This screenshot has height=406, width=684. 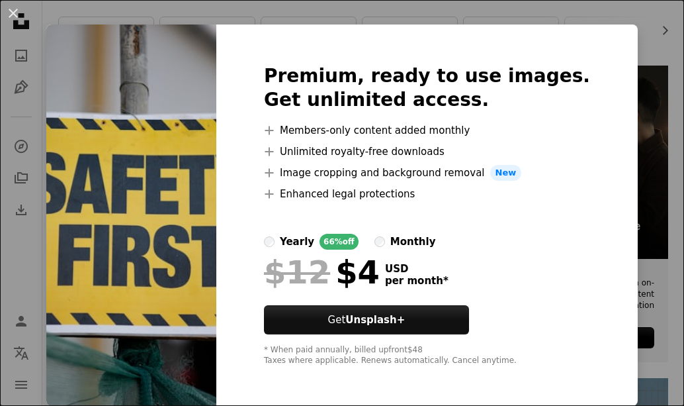 I want to click on span: New, so click(x=506, y=173).